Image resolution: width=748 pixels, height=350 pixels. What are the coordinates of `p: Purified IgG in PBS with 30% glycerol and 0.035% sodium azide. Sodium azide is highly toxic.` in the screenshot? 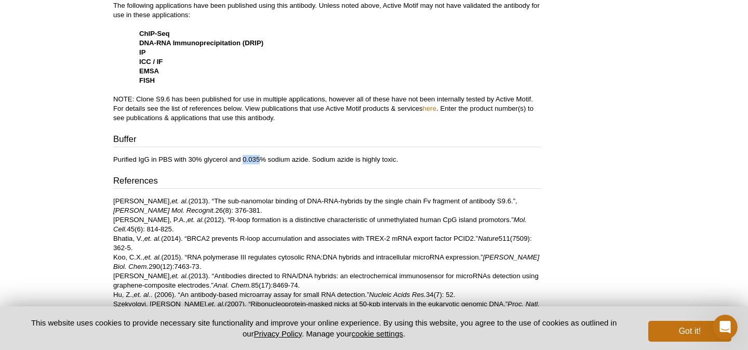 It's located at (327, 159).